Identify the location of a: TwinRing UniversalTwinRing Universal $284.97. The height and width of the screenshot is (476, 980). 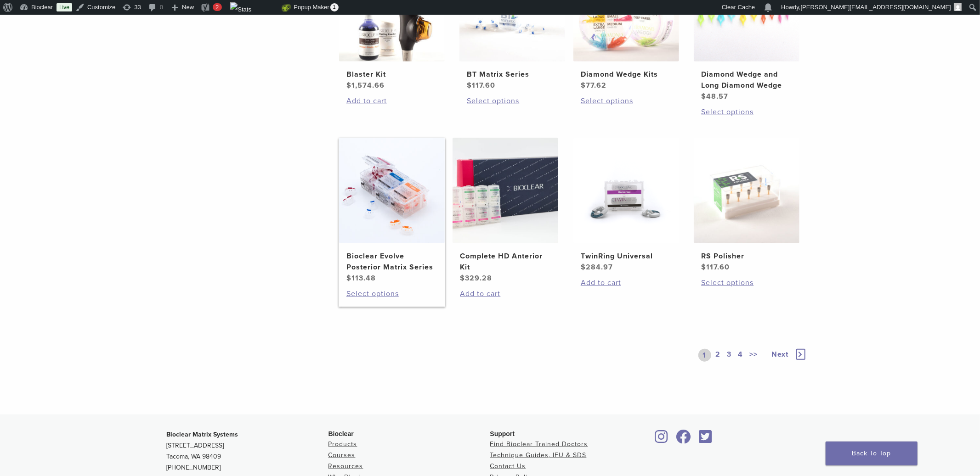
(626, 206).